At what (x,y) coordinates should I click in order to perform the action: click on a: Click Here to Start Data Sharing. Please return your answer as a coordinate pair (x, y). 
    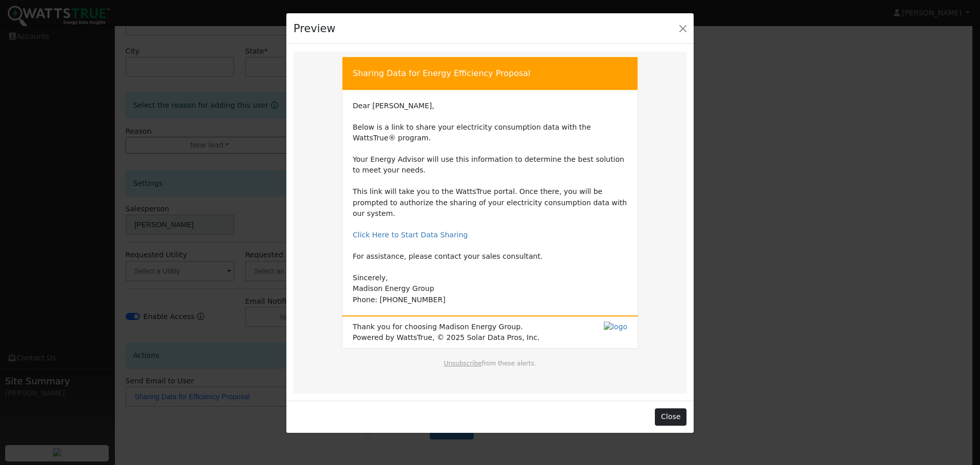
    Looking at the image, I should click on (410, 235).